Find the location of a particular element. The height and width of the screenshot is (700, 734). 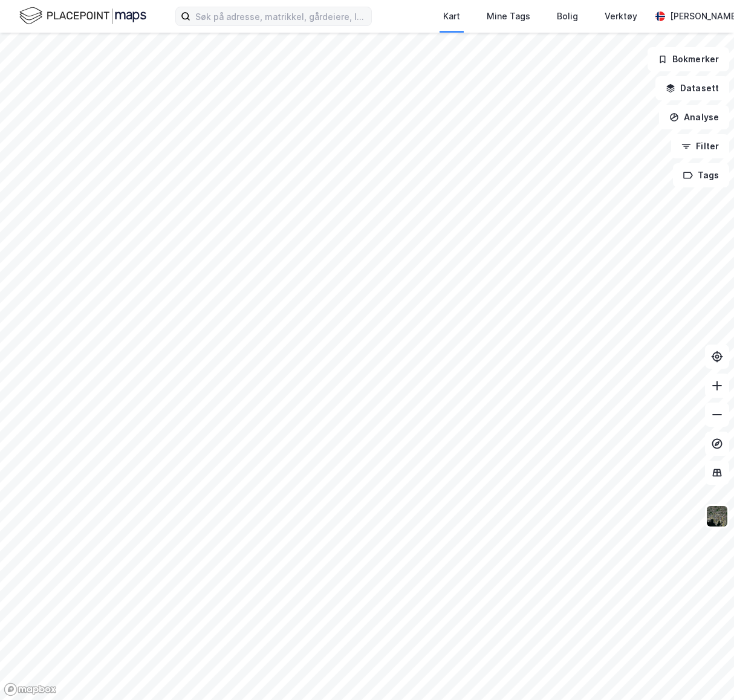

a: Mapbox homepage is located at coordinates (30, 689).